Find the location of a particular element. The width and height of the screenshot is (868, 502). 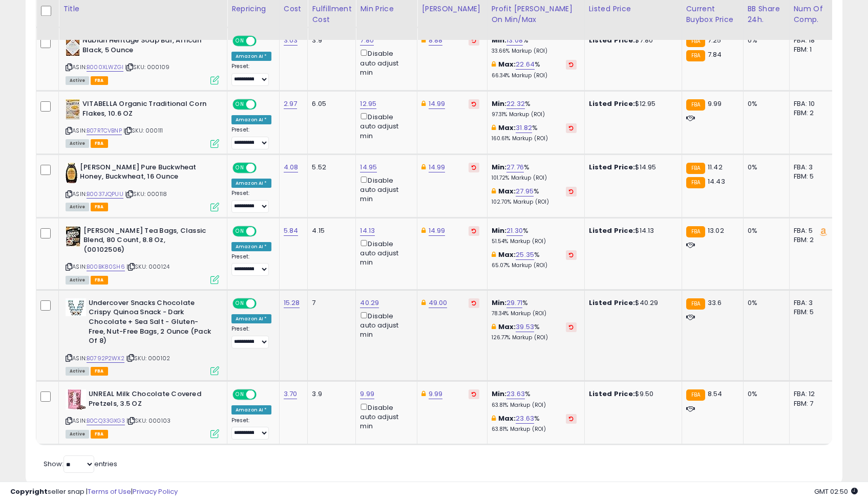

a: B0037JQPUU is located at coordinates (105, 194).